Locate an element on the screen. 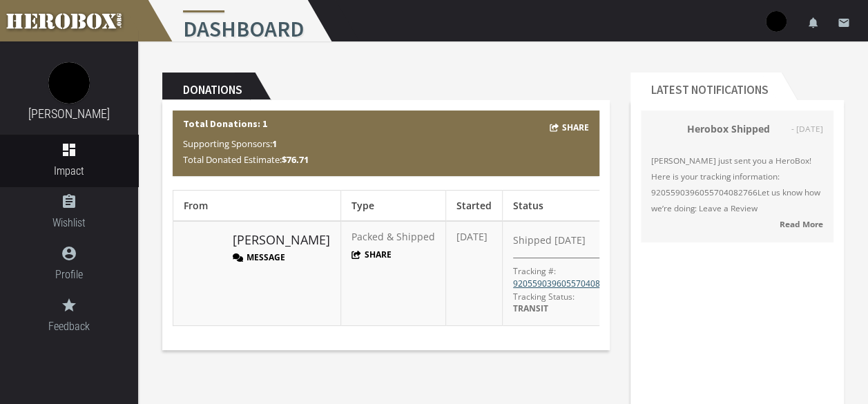 The image size is (868, 404). p: Tracking #: is located at coordinates (534, 271).